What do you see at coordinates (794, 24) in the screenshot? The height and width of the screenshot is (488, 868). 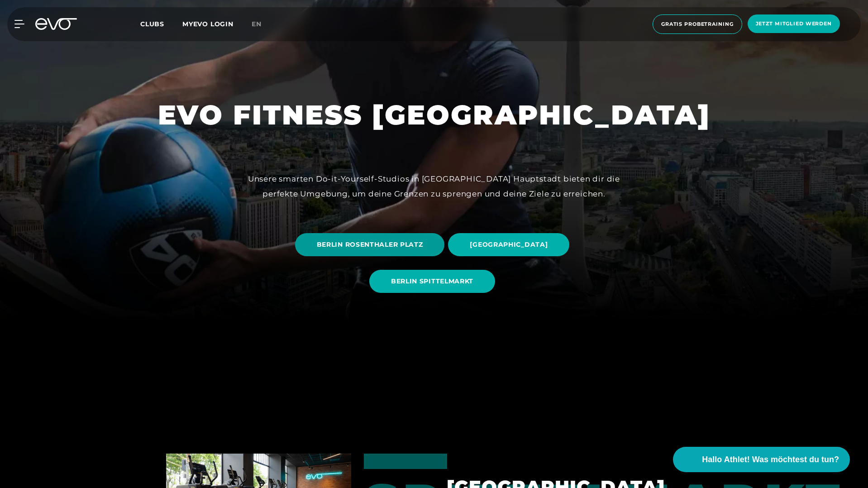 I see `span: Jetzt Mitglied werden` at bounding box center [794, 24].